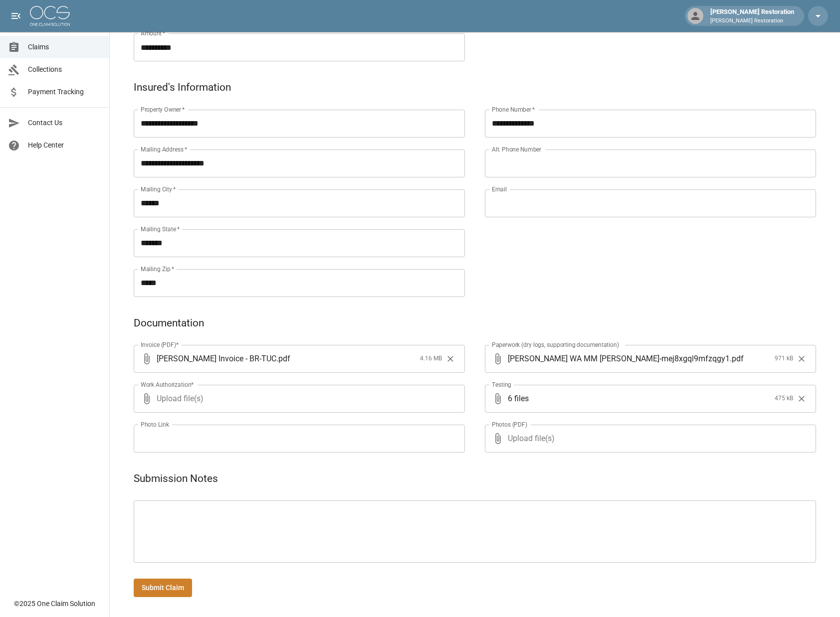 The height and width of the screenshot is (617, 840). What do you see at coordinates (16, 16) in the screenshot?
I see `button: open drawer` at bounding box center [16, 16].